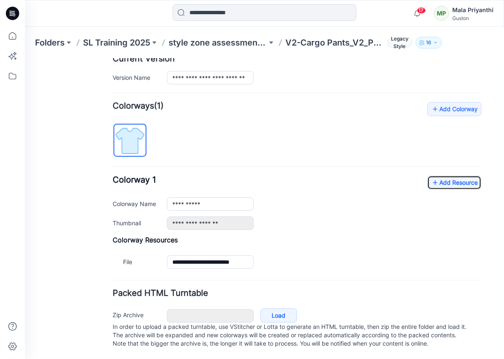  Describe the element at coordinates (108, 47) in the screenshot. I see `strong: Colorways` at that location.